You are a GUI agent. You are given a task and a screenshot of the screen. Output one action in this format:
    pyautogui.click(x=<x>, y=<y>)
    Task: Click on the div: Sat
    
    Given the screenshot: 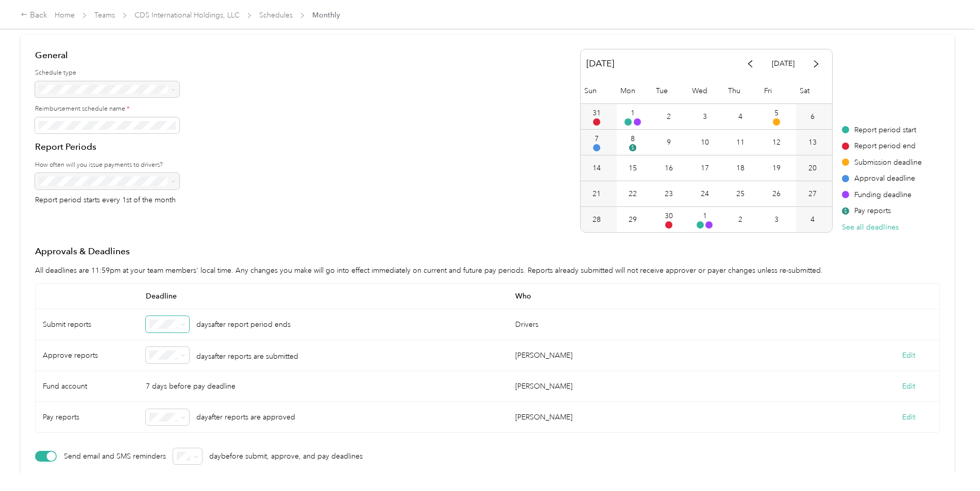 What is the action you would take?
    pyautogui.click(x=814, y=91)
    